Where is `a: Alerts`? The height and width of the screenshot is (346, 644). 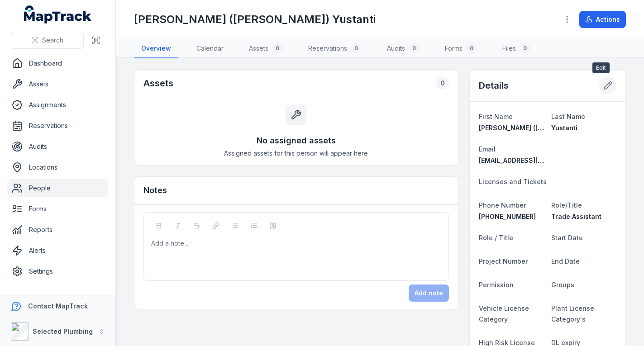
a: Alerts is located at coordinates (58, 251).